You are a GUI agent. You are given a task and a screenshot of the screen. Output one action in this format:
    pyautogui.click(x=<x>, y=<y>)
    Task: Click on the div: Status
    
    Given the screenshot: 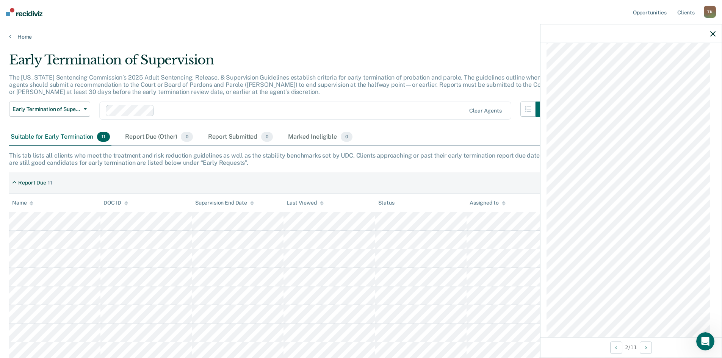 What is the action you would take?
    pyautogui.click(x=386, y=203)
    